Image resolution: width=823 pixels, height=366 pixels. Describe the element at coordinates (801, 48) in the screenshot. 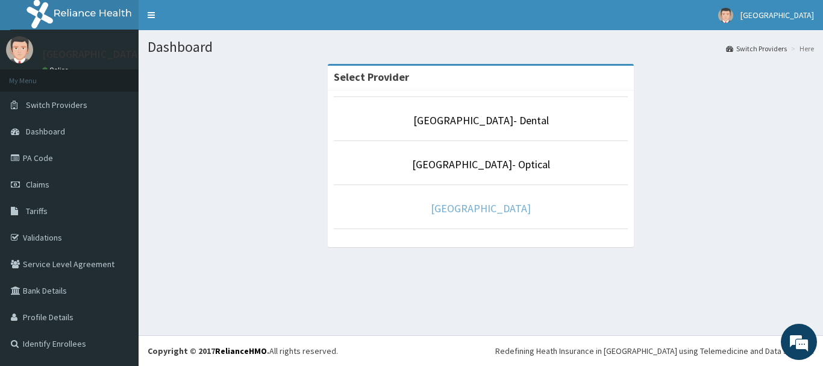

I see `li: Here` at that location.